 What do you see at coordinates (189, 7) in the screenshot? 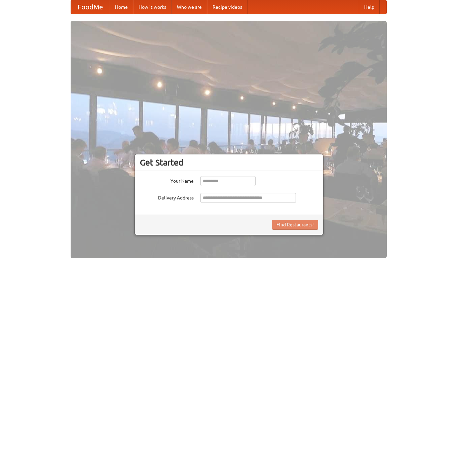
I see `a: Who we are` at bounding box center [189, 7].